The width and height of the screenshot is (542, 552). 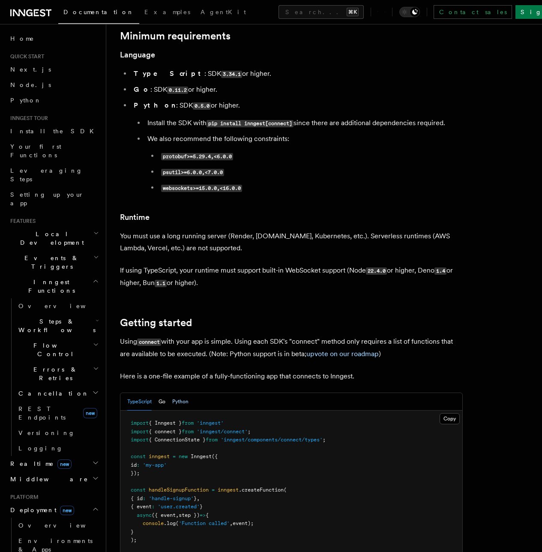 I want to click on code: 0.11.2, so click(x=177, y=90).